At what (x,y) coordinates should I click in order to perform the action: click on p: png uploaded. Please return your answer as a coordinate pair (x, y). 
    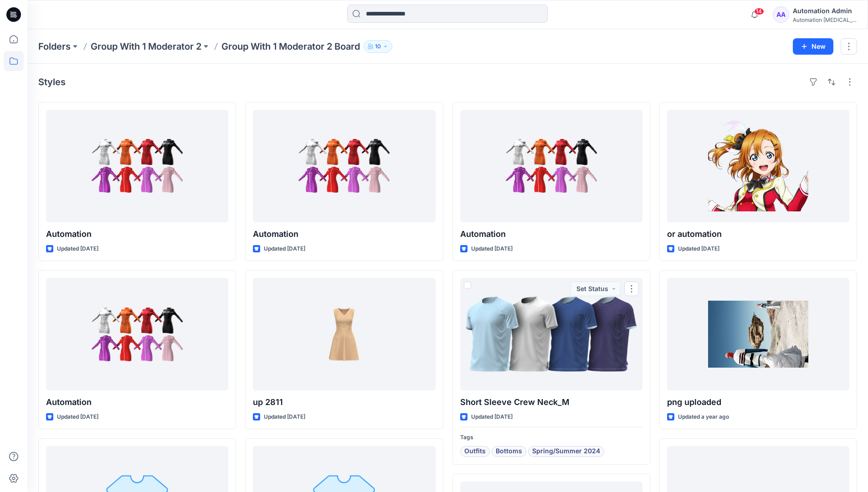
    Looking at the image, I should click on (758, 402).